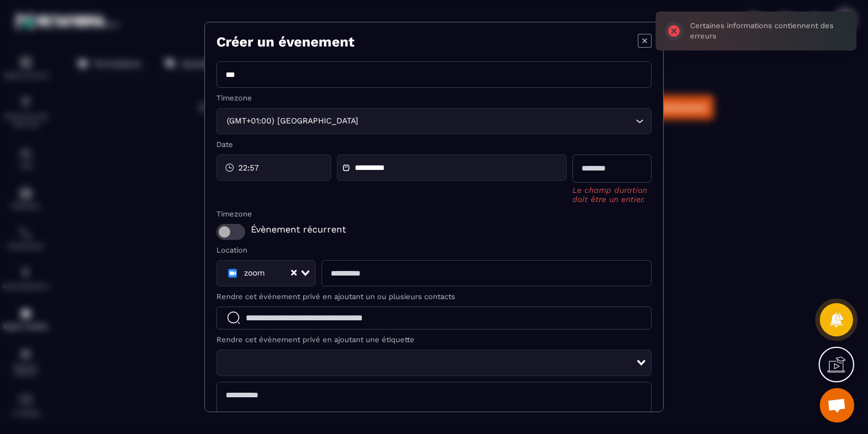  What do you see at coordinates (298, 232) in the screenshot?
I see `span: Évènement récurrent` at bounding box center [298, 232].